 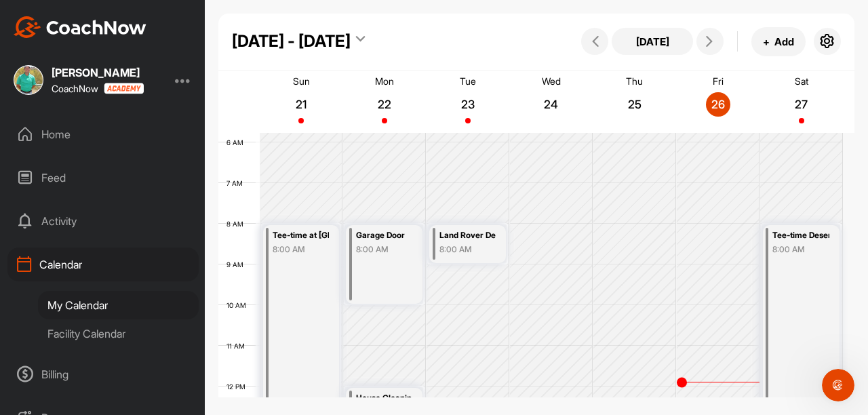 What do you see at coordinates (385, 80) in the screenshot?
I see `p: Mon` at bounding box center [385, 80].